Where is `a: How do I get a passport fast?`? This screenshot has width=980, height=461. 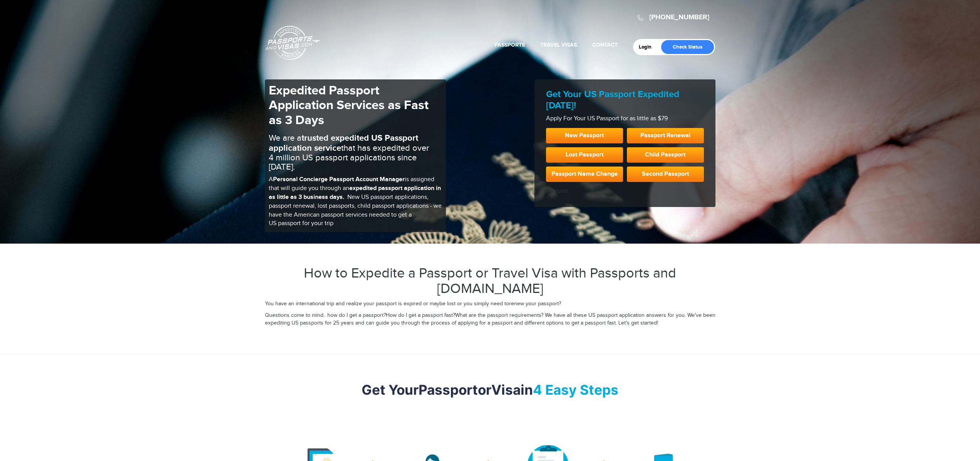
a: How do I get a passport fast? is located at coordinates (420, 315).